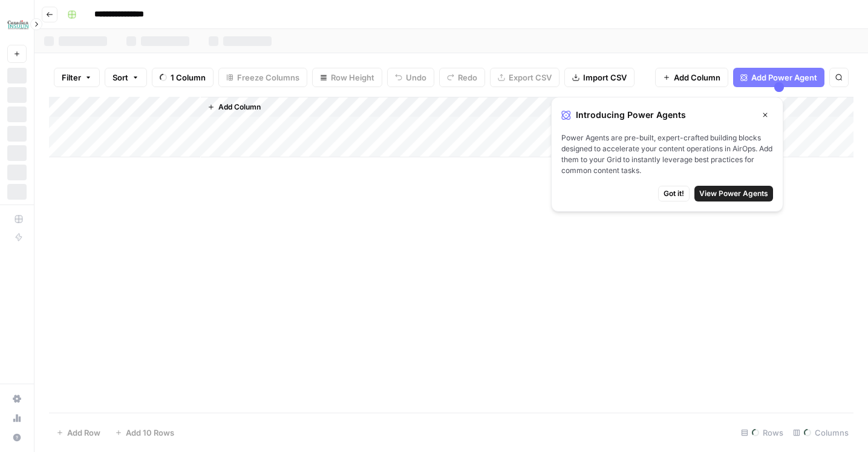 The image size is (868, 452). What do you see at coordinates (734, 193) in the screenshot?
I see `span: View Power Agents` at bounding box center [734, 193].